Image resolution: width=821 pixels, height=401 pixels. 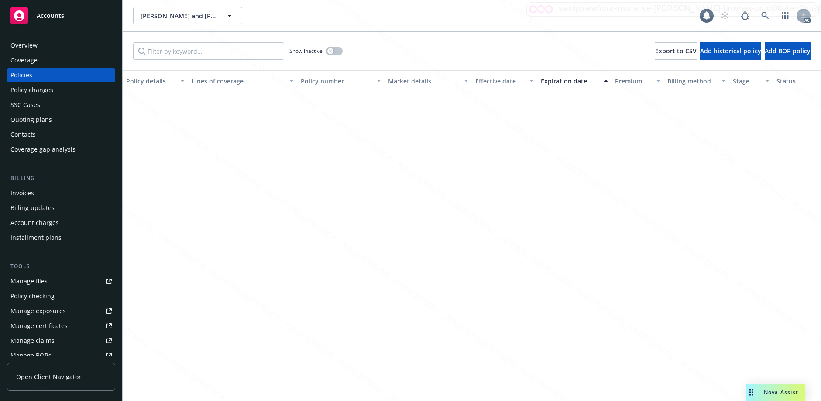 What do you see at coordinates (751, 81) in the screenshot?
I see `button: Stage` at bounding box center [751, 81].